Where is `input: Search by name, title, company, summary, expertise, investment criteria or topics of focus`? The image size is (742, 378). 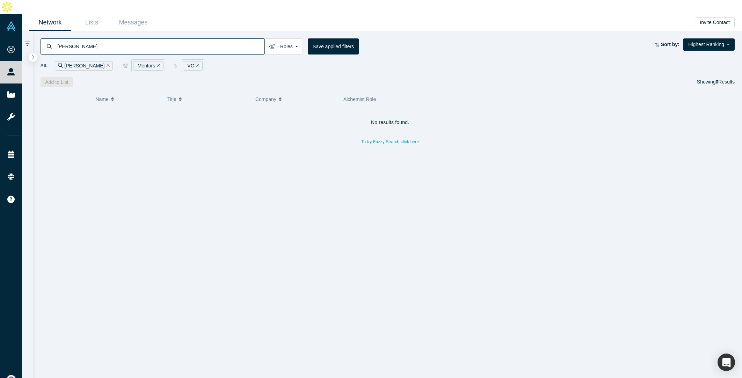
input: Search by name, title, company, summary, expertise, investment criteria or topics of focus is located at coordinates (160, 46).